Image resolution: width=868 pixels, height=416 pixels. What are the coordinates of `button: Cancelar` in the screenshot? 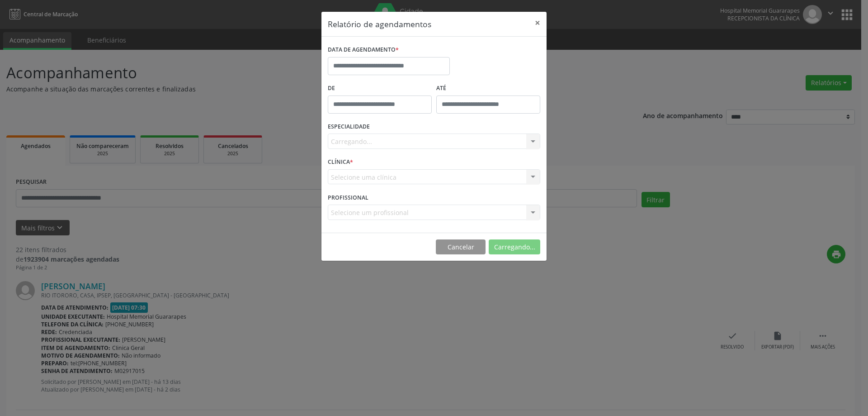 It's located at (461, 247).